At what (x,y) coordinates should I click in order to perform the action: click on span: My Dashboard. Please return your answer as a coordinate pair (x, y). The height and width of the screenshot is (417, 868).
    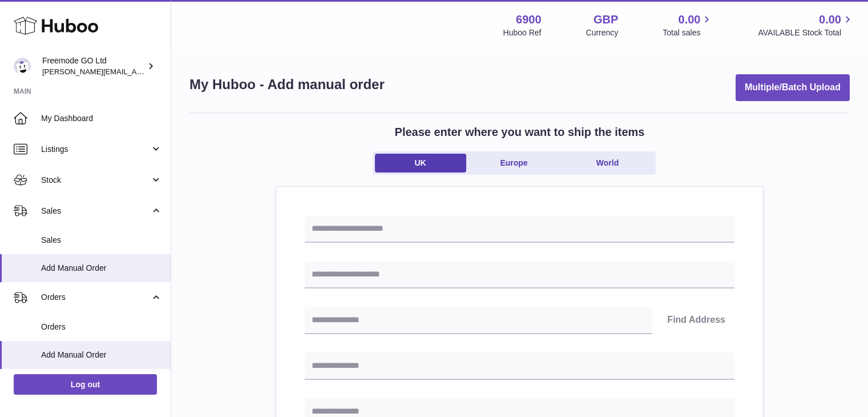
    Looking at the image, I should click on (102, 118).